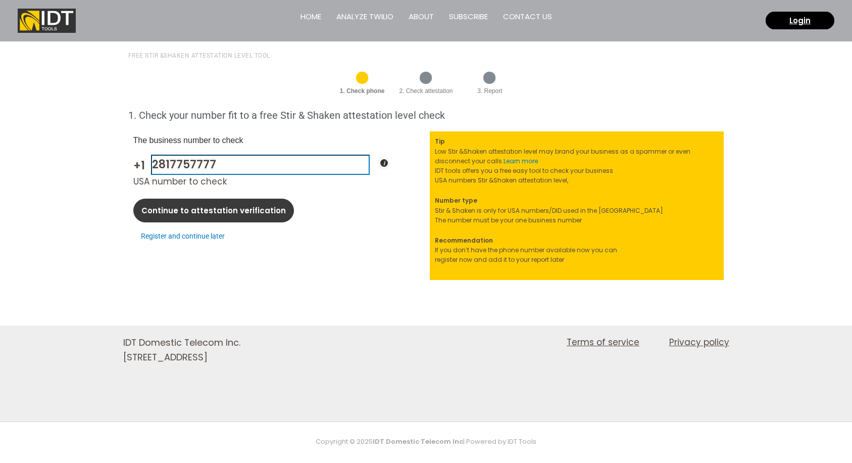 This screenshot has width=852, height=463. What do you see at coordinates (182, 342) in the screenshot?
I see `span: IDT Domestic Telecom Inc.` at bounding box center [182, 342].